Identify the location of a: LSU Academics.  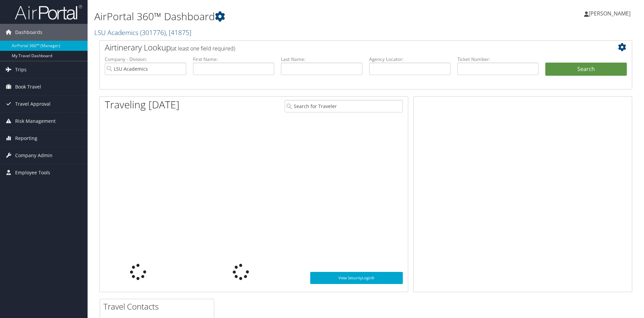
(143, 32).